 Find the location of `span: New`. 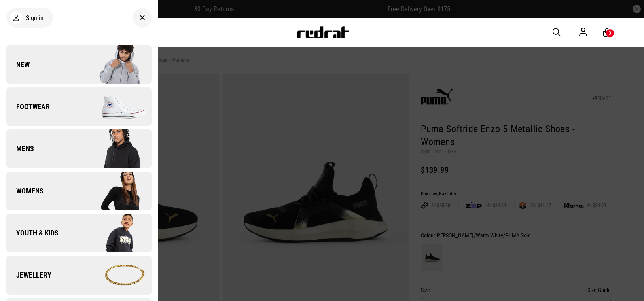

span: New is located at coordinates (18, 65).